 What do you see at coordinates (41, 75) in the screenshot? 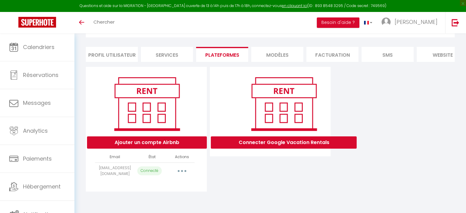
I see `span: Réservations` at bounding box center [41, 75].